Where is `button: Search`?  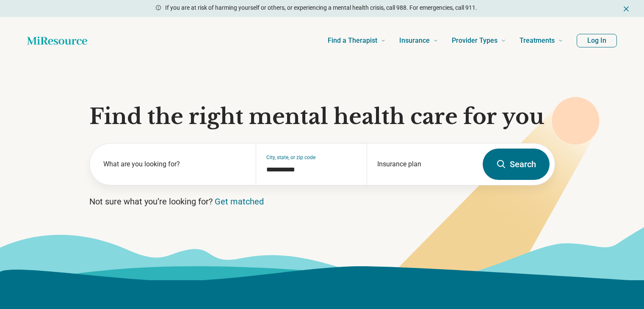 button: Search is located at coordinates (516, 164).